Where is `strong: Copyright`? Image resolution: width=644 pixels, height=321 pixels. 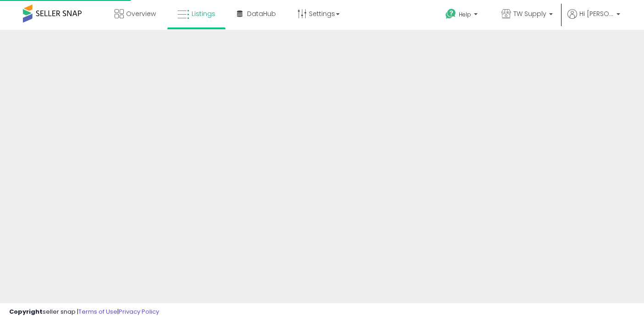
strong: Copyright is located at coordinates (26, 312).